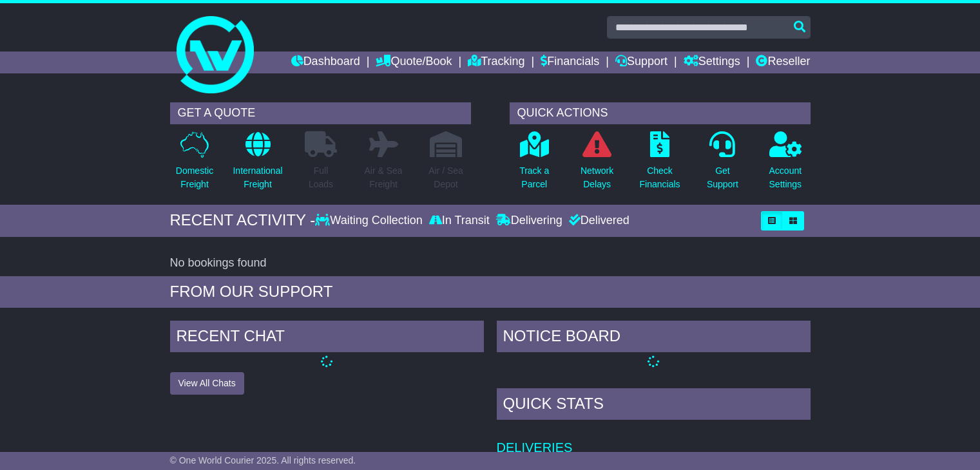  Describe the element at coordinates (722, 164) in the screenshot. I see `a: GetSupport` at that location.